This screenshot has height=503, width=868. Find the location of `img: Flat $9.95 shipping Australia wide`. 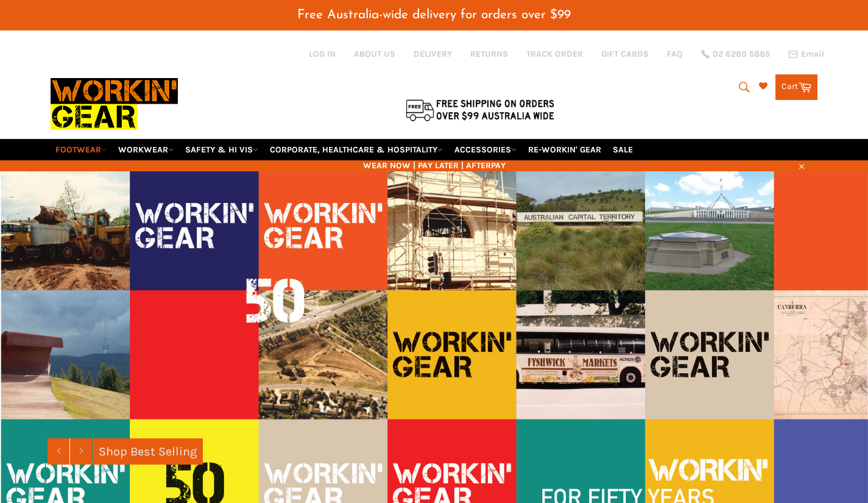

img: Flat $9.95 shipping Australia wide is located at coordinates (479, 110).